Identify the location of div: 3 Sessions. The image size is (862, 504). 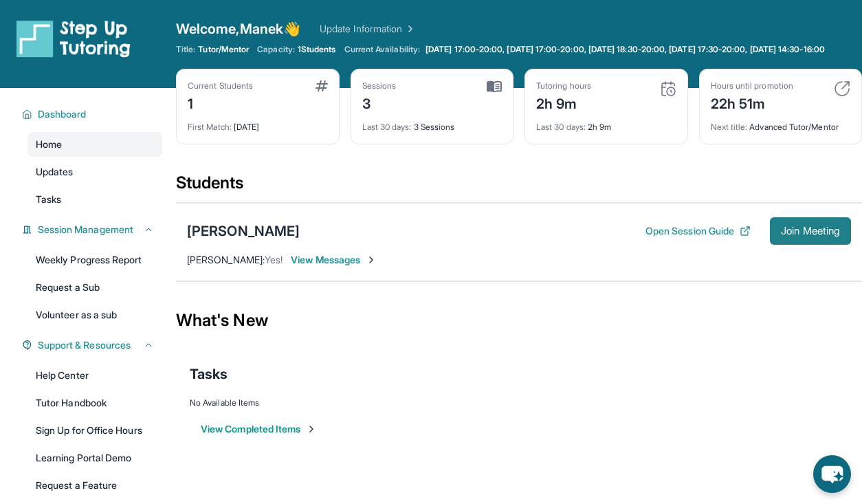
(433, 123).